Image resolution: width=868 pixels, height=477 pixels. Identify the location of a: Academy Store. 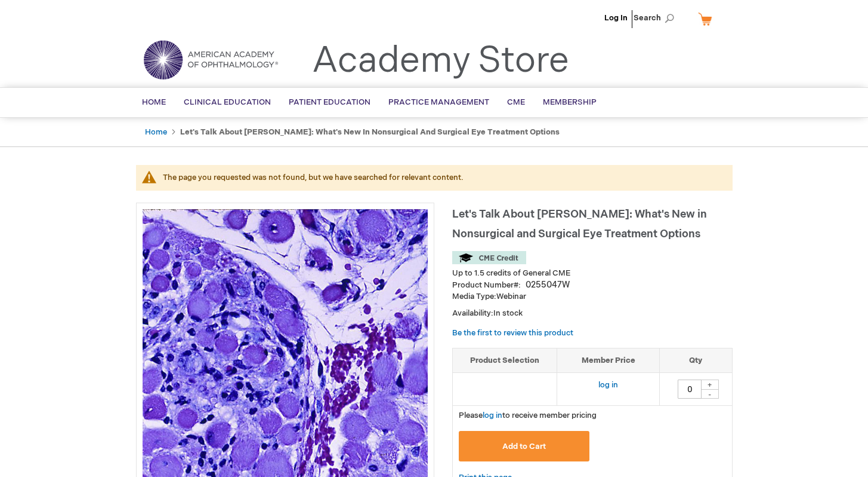
(440, 61).